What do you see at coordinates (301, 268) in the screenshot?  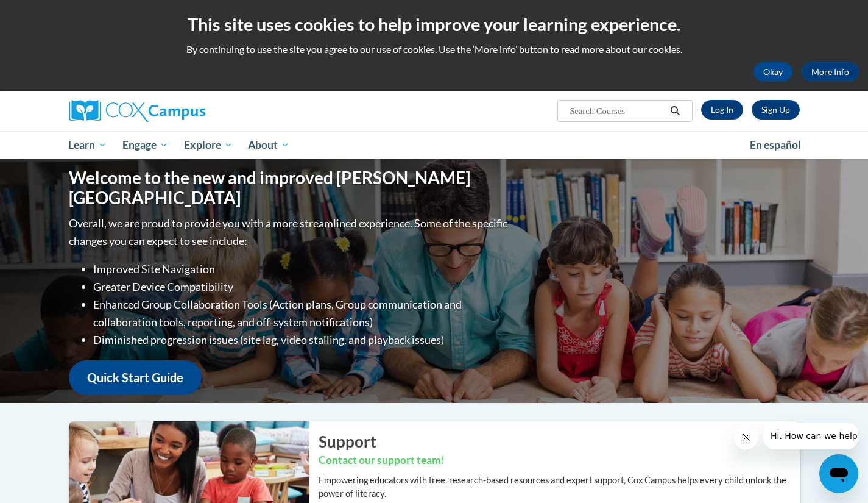 I see `li: Improved Site Navigation` at bounding box center [301, 268].